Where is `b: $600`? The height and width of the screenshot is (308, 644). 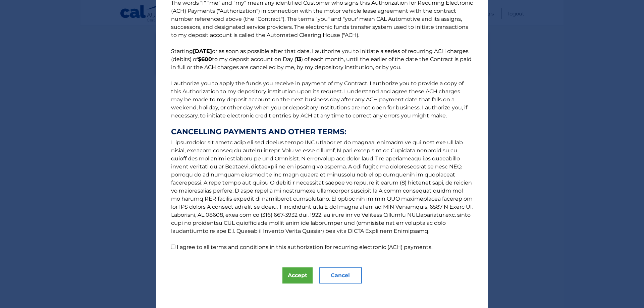 b: $600 is located at coordinates (205, 59).